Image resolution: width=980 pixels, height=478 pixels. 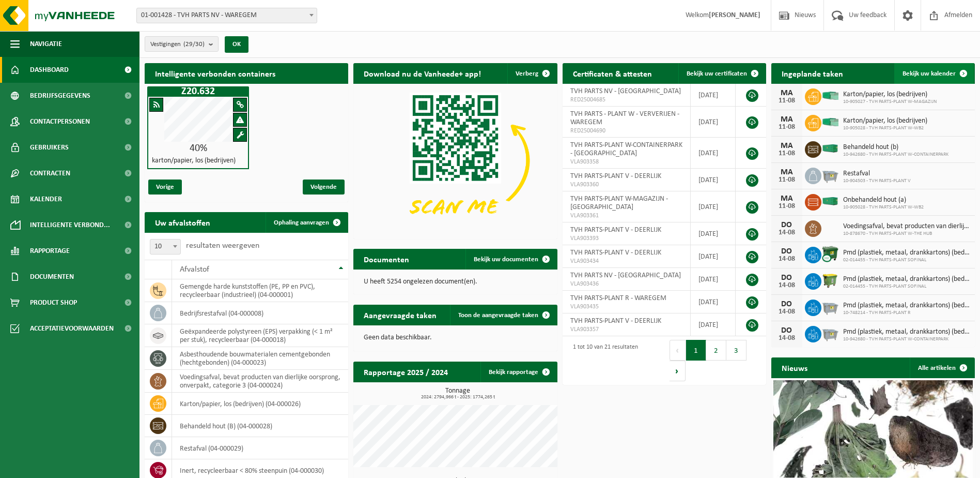 What do you see at coordinates (50, 250) in the screenshot?
I see `span: Rapportage` at bounding box center [50, 250].